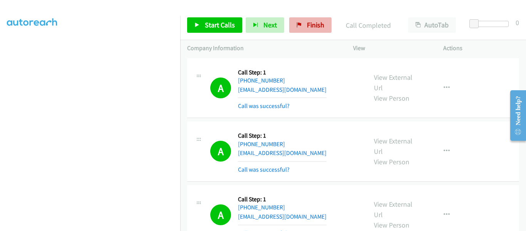 This screenshot has height=231, width=526. I want to click on p: Actions, so click(481, 48).